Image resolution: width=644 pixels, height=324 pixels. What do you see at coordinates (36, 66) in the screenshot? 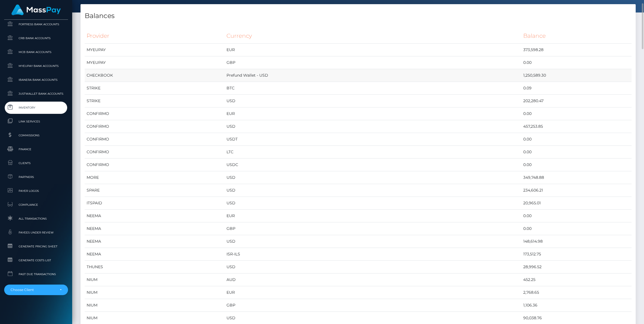
I see `a: MyEUPay Bank Accounts` at bounding box center [36, 66].